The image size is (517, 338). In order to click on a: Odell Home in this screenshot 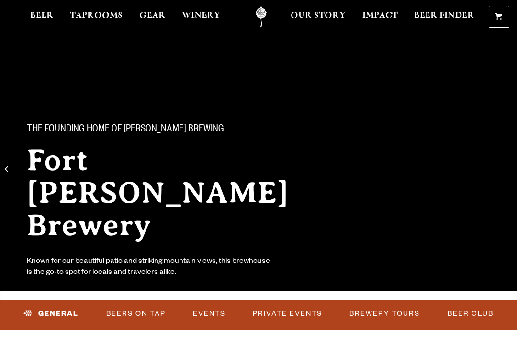, I will do `click(261, 17)`.